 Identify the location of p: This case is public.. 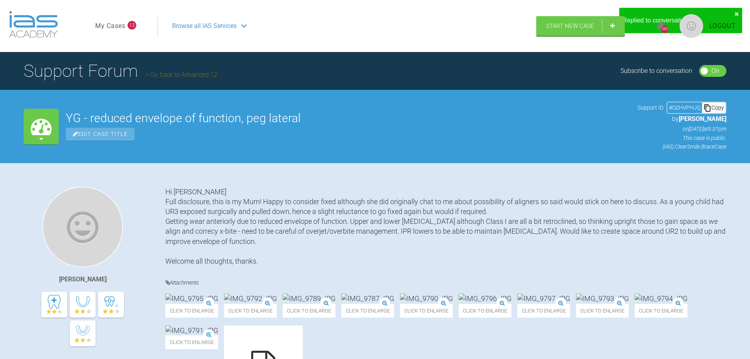
(682, 138).